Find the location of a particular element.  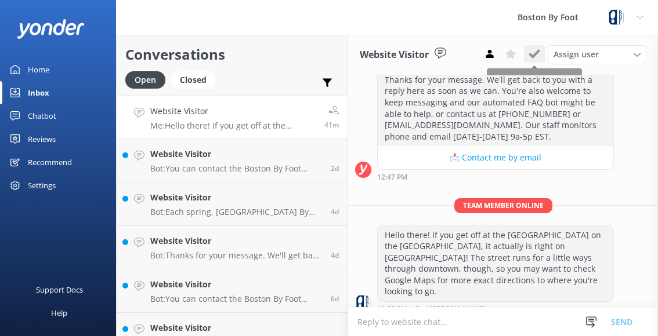

span: 11:56am 09-Aug-2025 (UTC -05:00) America/Cancun is located at coordinates (335, 299).